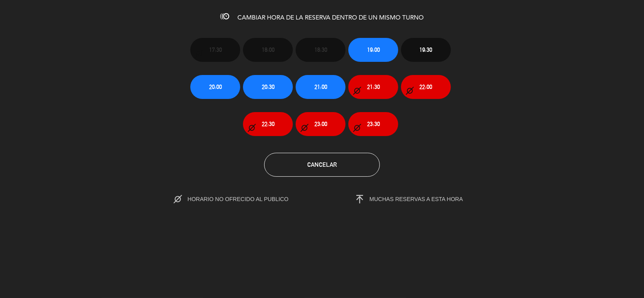  Describe the element at coordinates (215, 50) in the screenshot. I see `button: 17:30` at that location.